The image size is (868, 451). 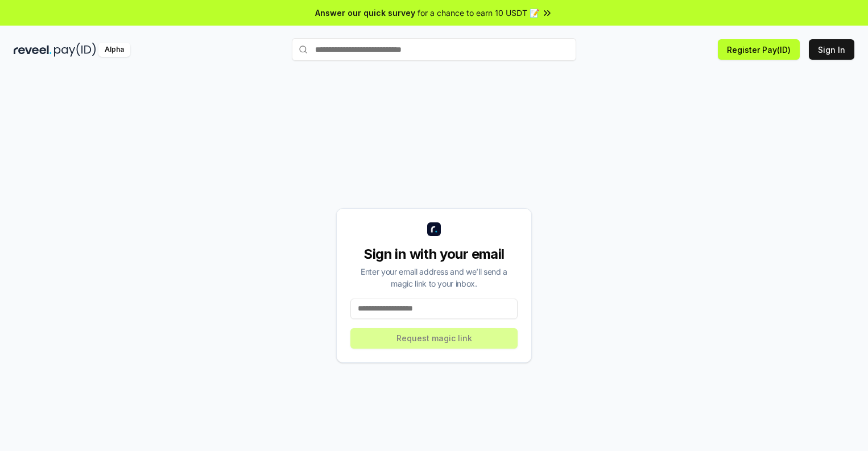 I want to click on div: Alpha, so click(x=114, y=49).